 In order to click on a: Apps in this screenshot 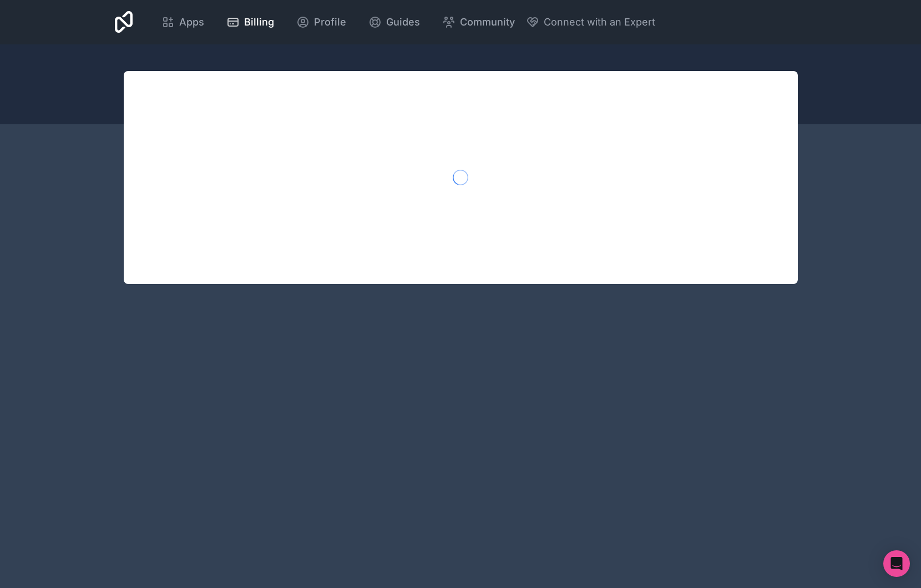, I will do `click(183, 23)`.